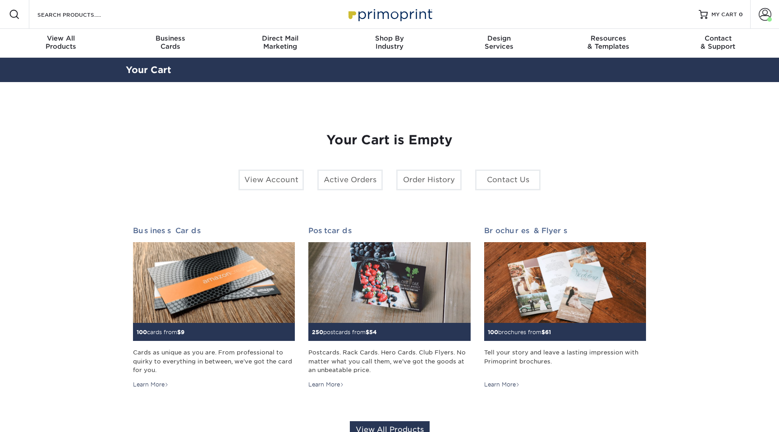 The image size is (779, 432). What do you see at coordinates (61, 43) in the screenshot?
I see `a: View AllProducts` at bounding box center [61, 43].